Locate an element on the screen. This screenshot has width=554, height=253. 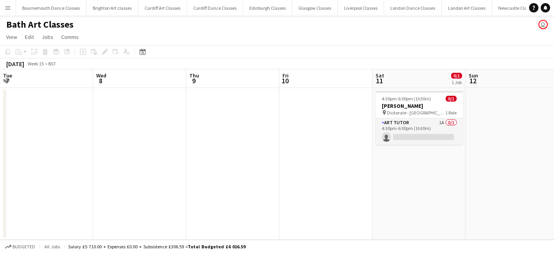
button: Brighton Art classes is located at coordinates (112, 8).